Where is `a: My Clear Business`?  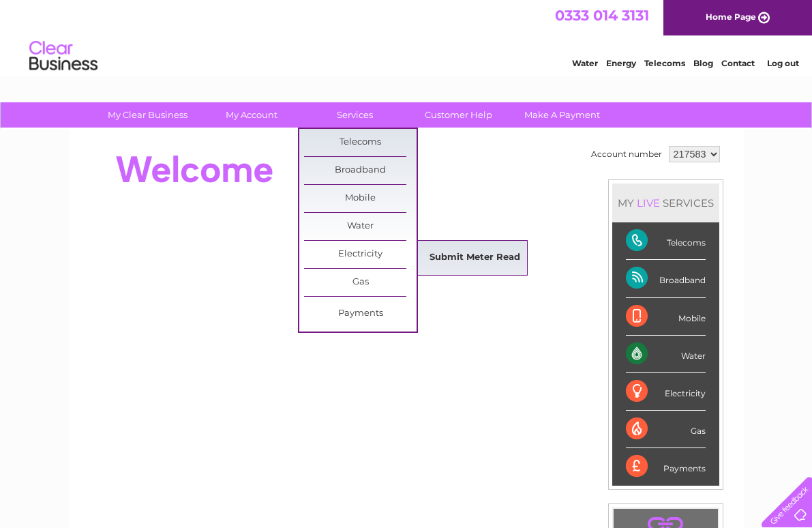
a: My Clear Business is located at coordinates (147, 115).